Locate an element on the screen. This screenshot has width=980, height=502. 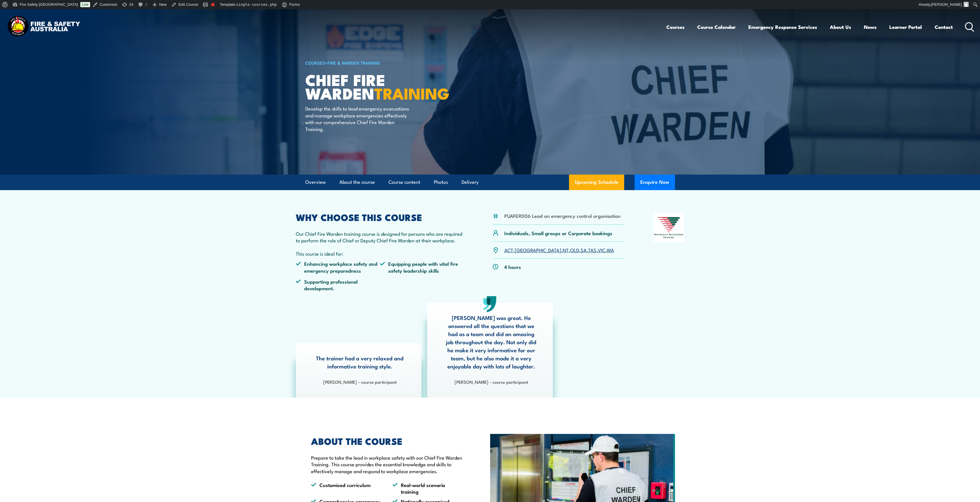
li: Real-world scenario training is located at coordinates (428, 488).